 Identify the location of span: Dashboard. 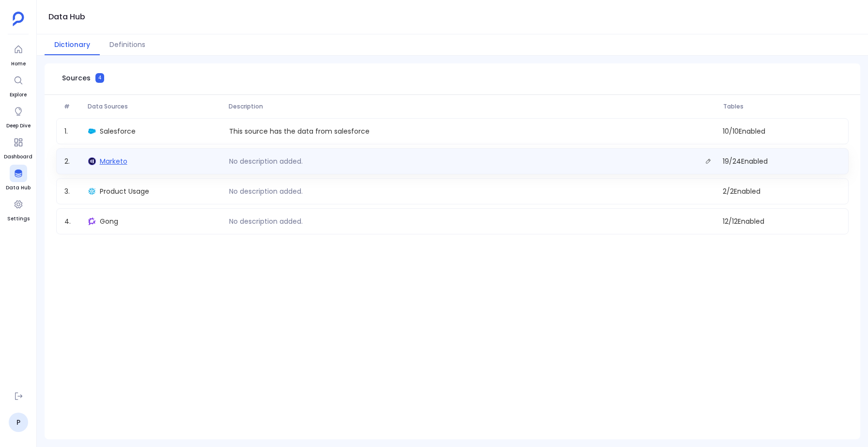
(18, 157).